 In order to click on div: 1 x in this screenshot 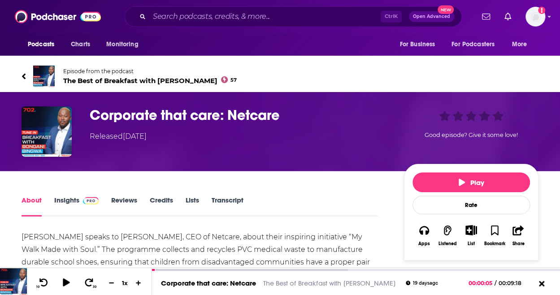, I will do `click(125, 283)`.